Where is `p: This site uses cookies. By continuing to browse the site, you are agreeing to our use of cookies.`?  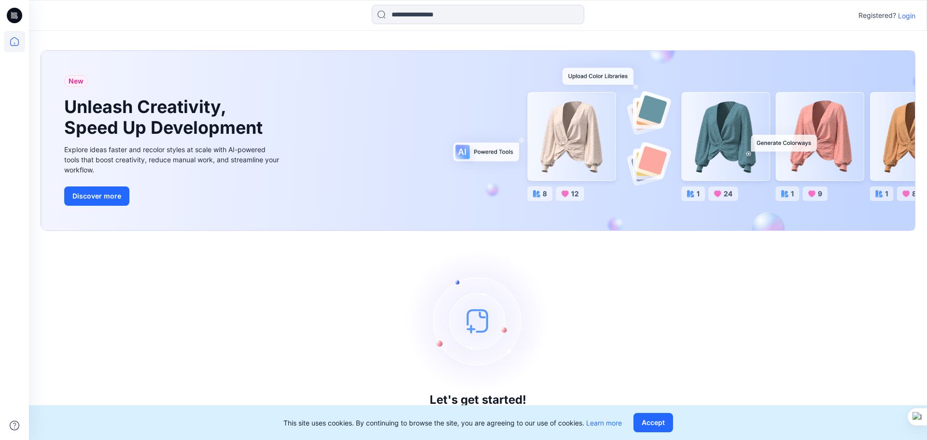
p: This site uses cookies. By continuing to browse the site, you are agreeing to our use of cookies. is located at coordinates (452, 422).